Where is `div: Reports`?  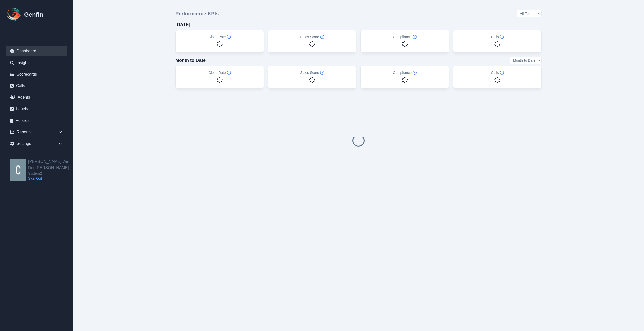
div: Reports is located at coordinates (36, 132).